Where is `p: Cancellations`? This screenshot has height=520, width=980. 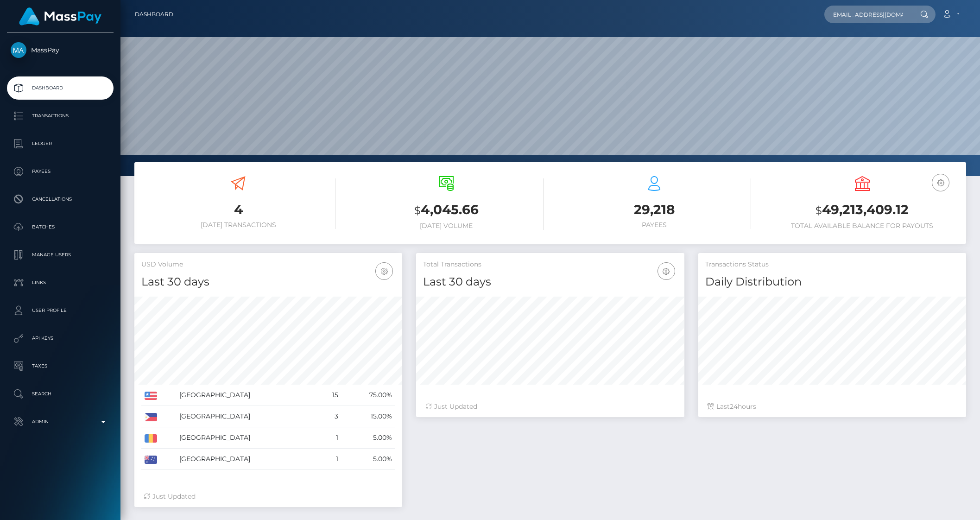
p: Cancellations is located at coordinates (60, 199).